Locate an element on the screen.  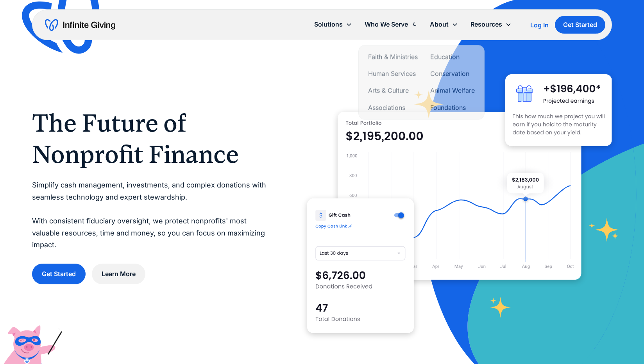
a: Learn More is located at coordinates (118, 274).